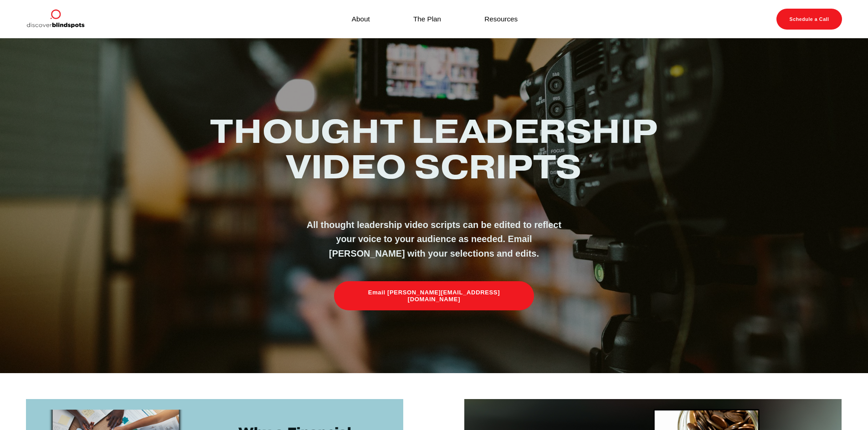 This screenshot has width=868, height=430. Describe the element at coordinates (55, 19) in the screenshot. I see `a: Discover Blind Spots` at that location.